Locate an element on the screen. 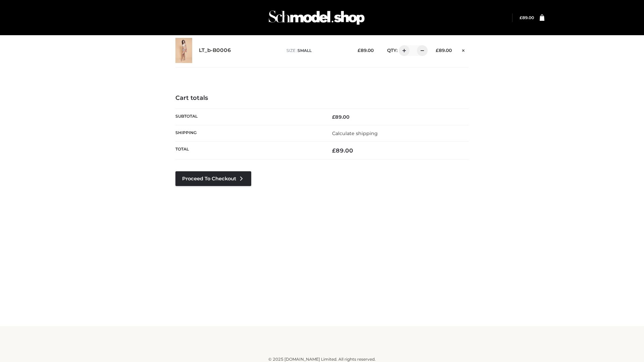  div: QTY: is located at coordinates (403, 51).